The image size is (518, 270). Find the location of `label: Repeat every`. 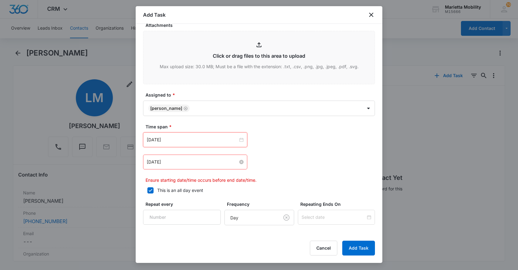

label: Repeat every is located at coordinates (184, 204).